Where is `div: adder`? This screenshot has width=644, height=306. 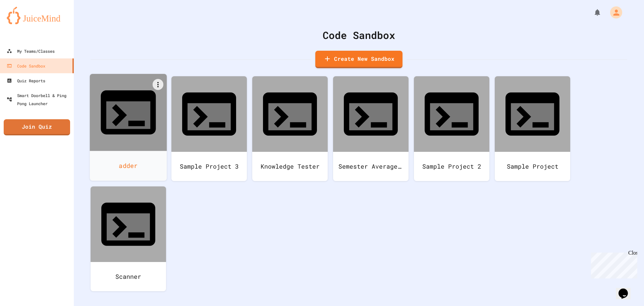 div: adder is located at coordinates (128, 166).